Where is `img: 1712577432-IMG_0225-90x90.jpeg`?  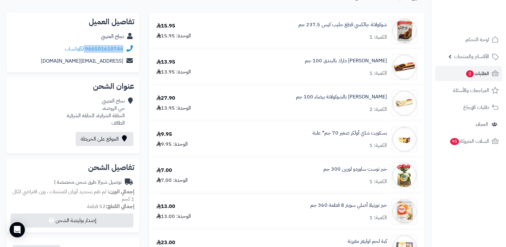 img: 1712577432-IMG_0225-90x90.jpeg is located at coordinates (404, 139).